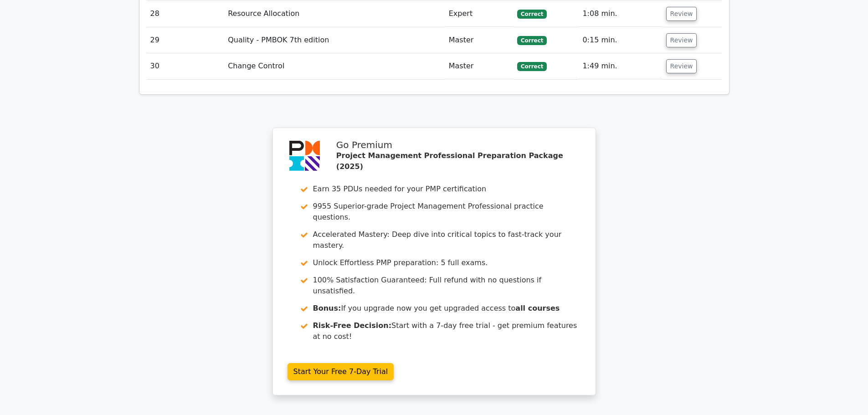 The height and width of the screenshot is (415, 868). Describe the element at coordinates (341, 371) in the screenshot. I see `a: Start Your Free 7-Day Trial` at that location.